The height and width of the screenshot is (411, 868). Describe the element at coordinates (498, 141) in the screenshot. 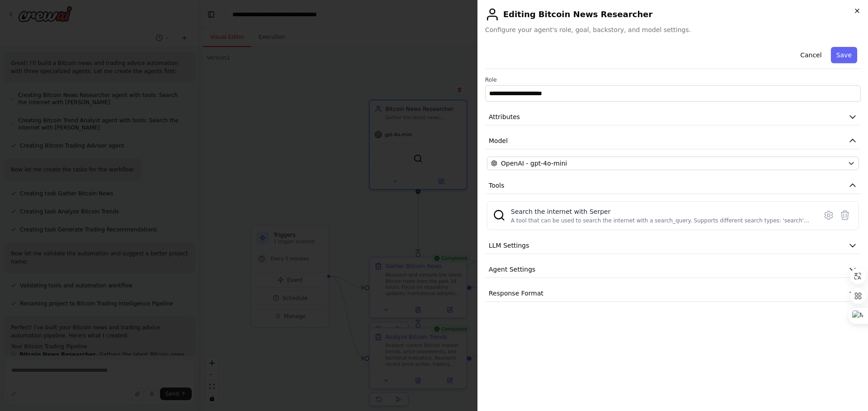

I see `span: Model` at that location.